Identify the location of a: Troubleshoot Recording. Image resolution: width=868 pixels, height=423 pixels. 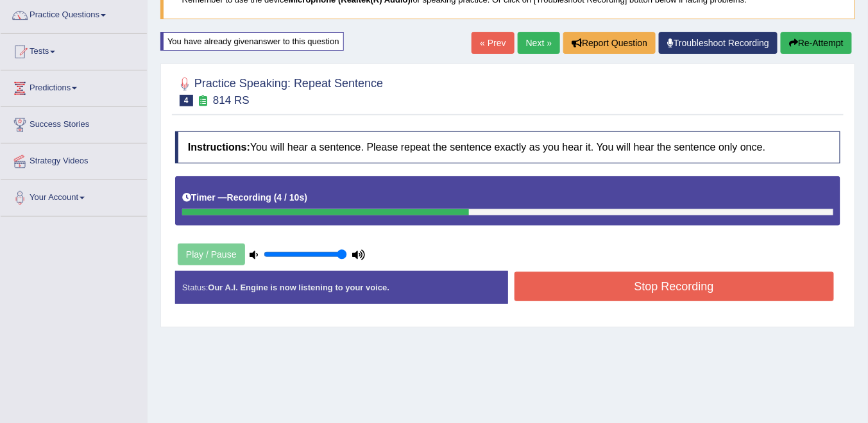
(718, 43).